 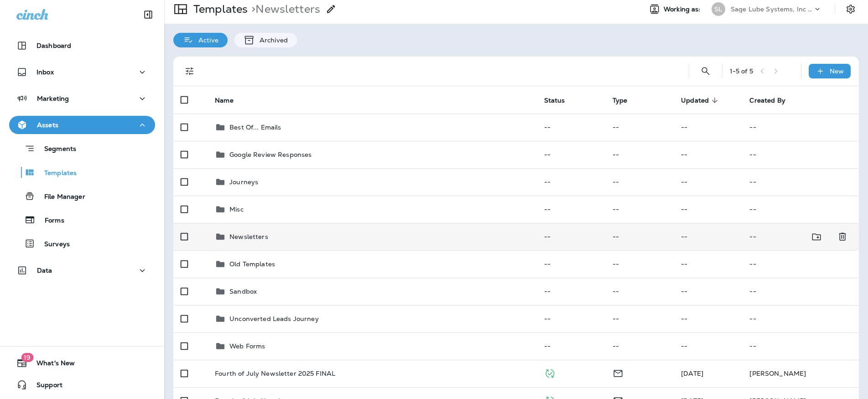 What do you see at coordinates (270, 155) in the screenshot?
I see `p: Google Review Responses` at bounding box center [270, 155].